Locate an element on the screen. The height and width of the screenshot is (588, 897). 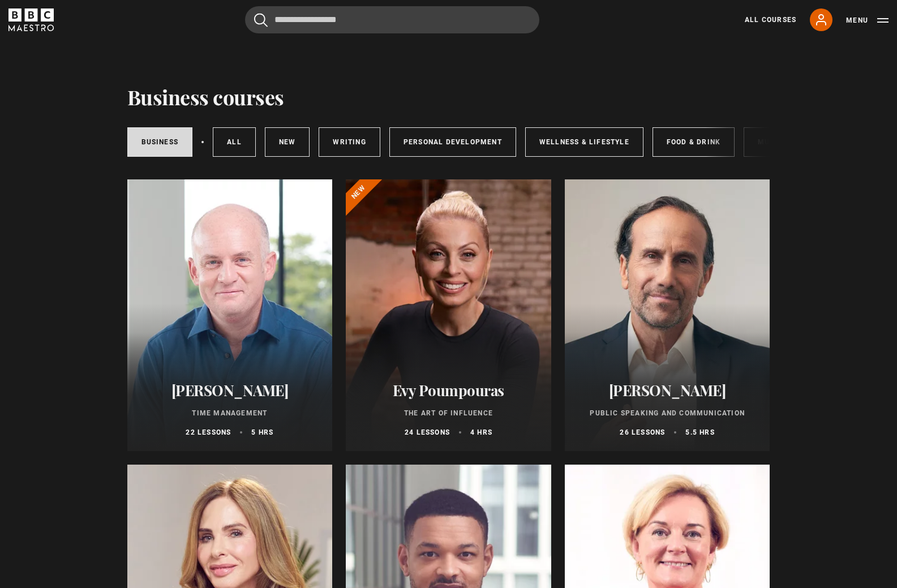
button: Submit the search query is located at coordinates (261, 20).